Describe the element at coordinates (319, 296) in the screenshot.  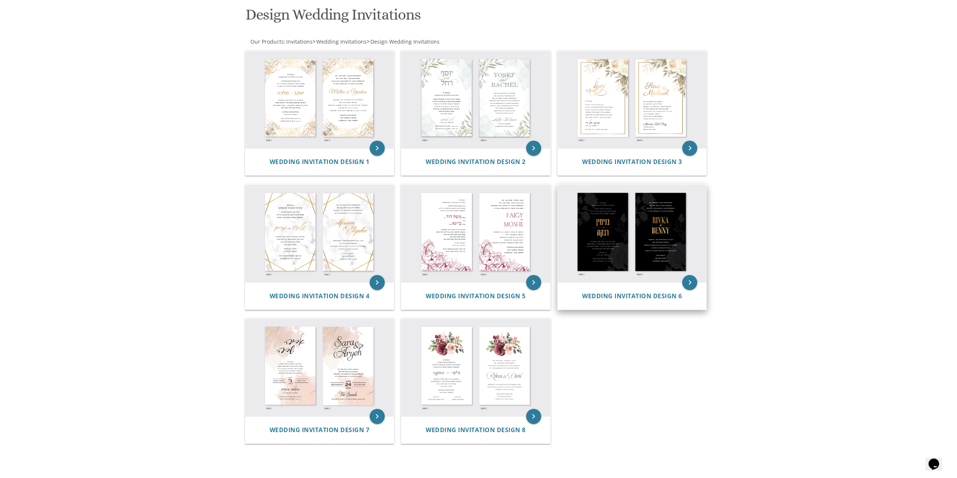
I see `span: Wedding Invitation Design 4` at that location.